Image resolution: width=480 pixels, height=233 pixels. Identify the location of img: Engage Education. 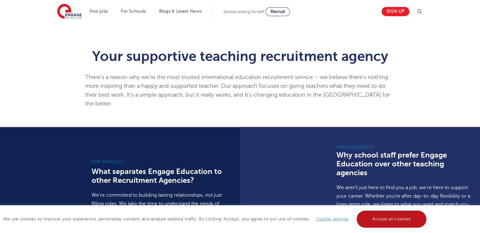
(69, 12).